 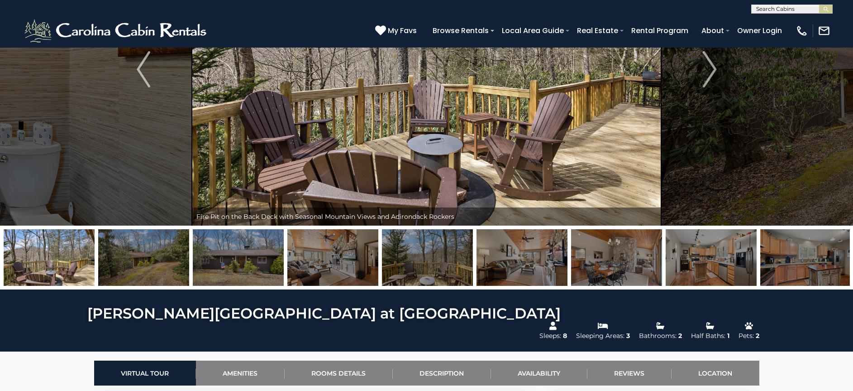 What do you see at coordinates (116, 31) in the screenshot?
I see `img: White-1-2.png` at bounding box center [116, 31].